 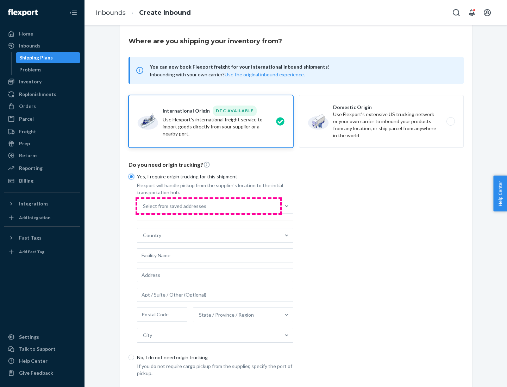 What do you see at coordinates (30, 70) in the screenshot?
I see `div: Problems` at bounding box center [30, 70].